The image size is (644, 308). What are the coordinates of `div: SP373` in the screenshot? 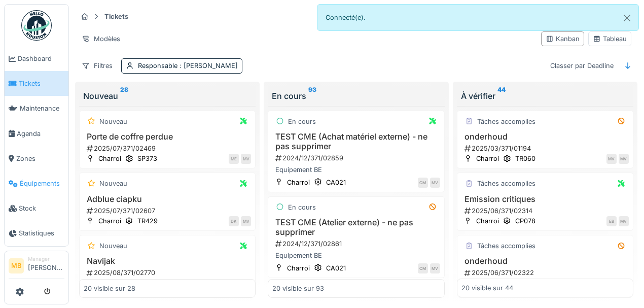 It's located at (147, 158).